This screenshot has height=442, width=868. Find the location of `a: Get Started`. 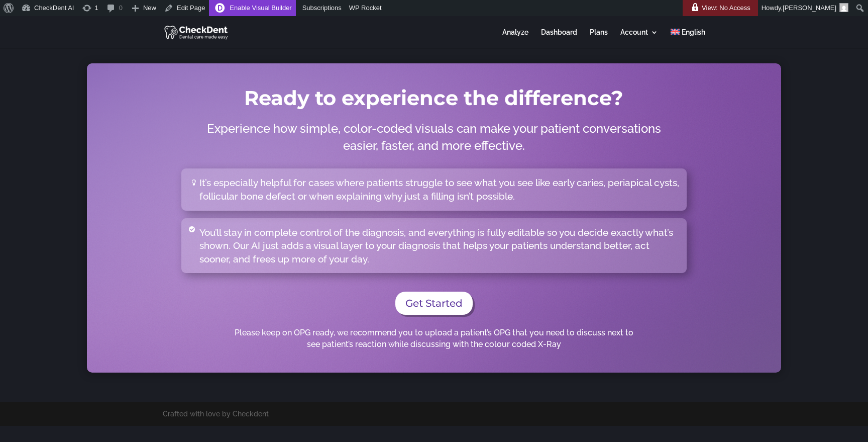

a: Get Started is located at coordinates (434, 303).